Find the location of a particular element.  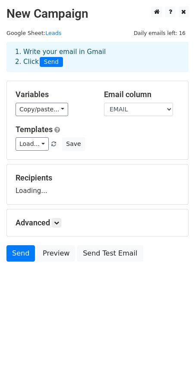

a: Daily emails left: 16 is located at coordinates (160, 33).